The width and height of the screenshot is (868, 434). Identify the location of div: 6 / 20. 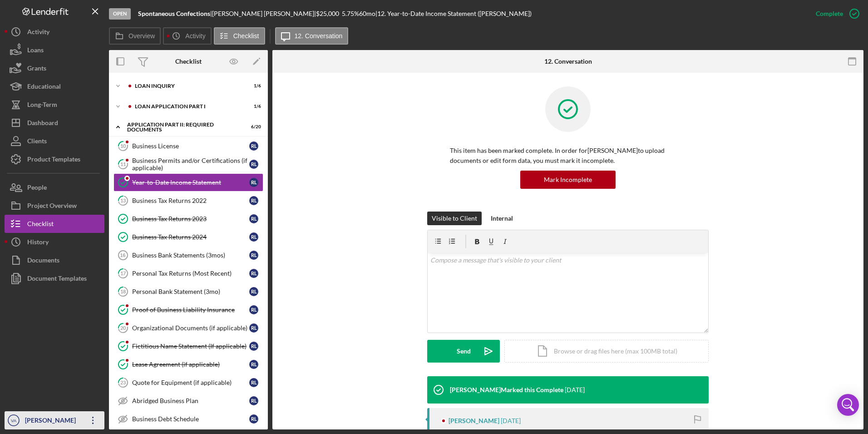
(253, 127).